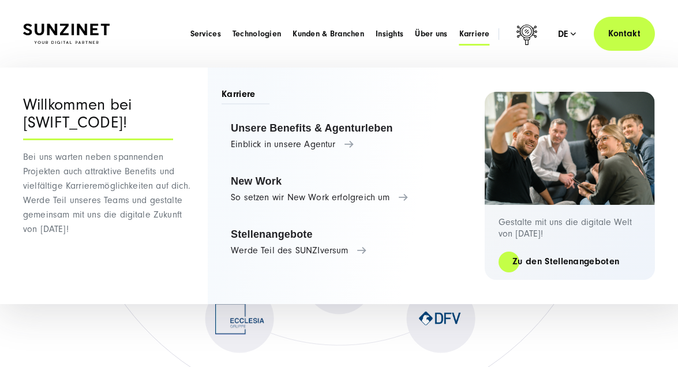  I want to click on span: Technologien, so click(257, 34).